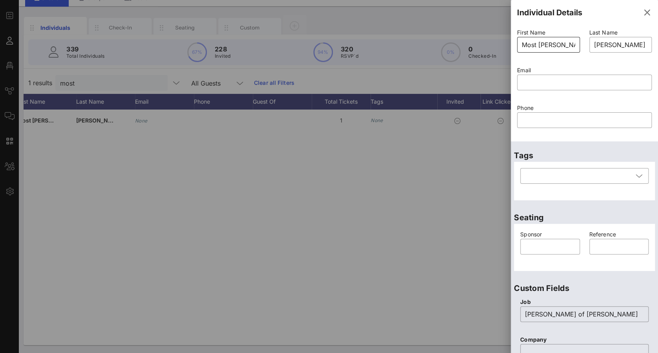 The height and width of the screenshot is (353, 658). Describe the element at coordinates (584, 70) in the screenshot. I see `p: Email` at that location.